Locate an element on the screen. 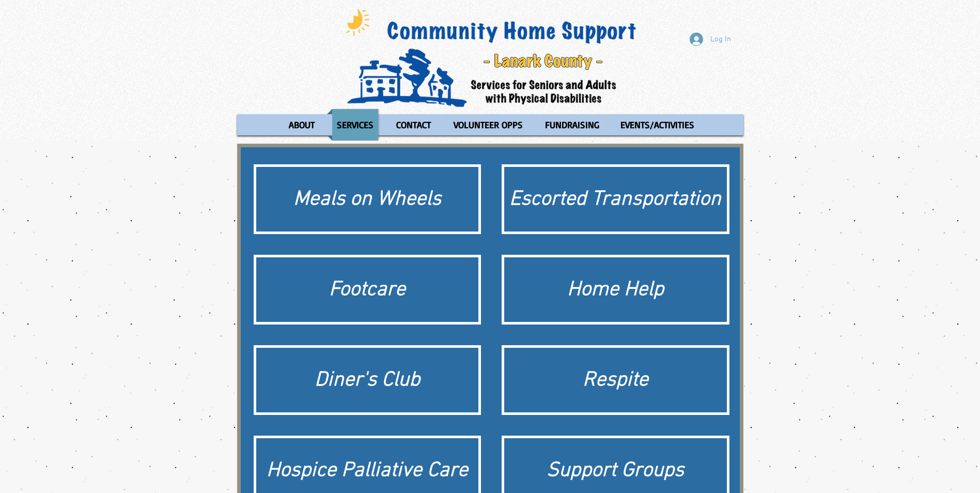 This screenshot has height=493, width=980. a: EVENTS/ACTIVITIES is located at coordinates (658, 124).